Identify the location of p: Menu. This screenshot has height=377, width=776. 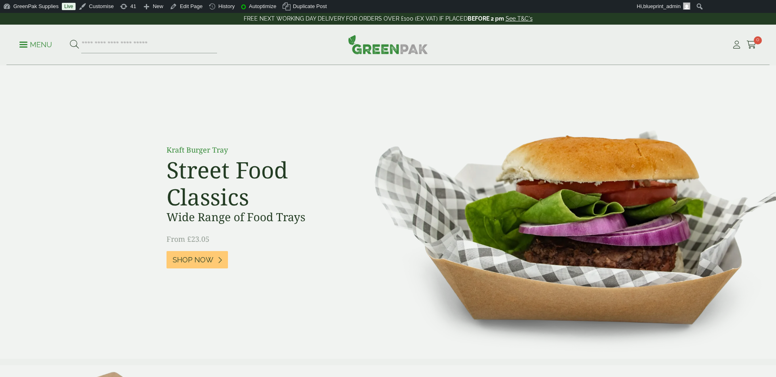
(36, 45).